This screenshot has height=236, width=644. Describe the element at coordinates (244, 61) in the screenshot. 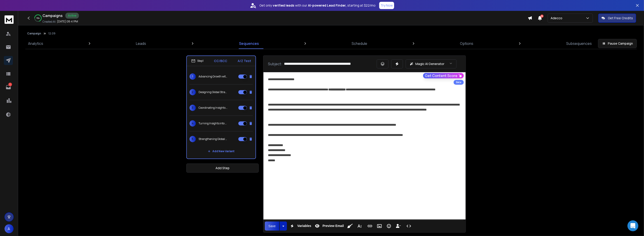

I see `p: A/Z Test` at that location.